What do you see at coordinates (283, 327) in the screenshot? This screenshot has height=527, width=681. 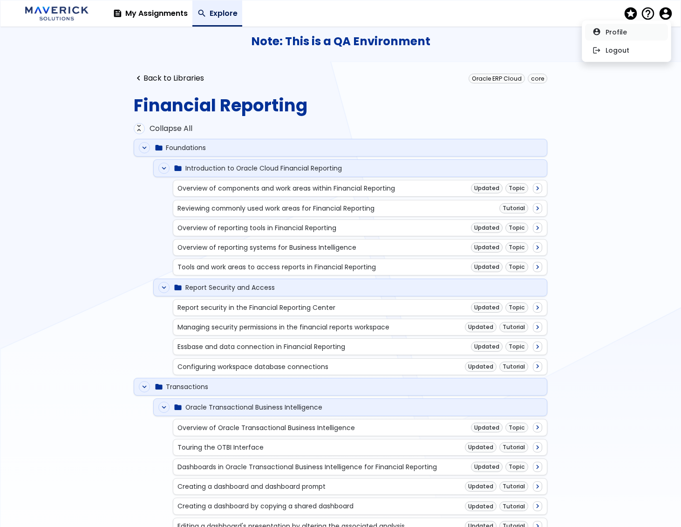 I see `div: Managing security permissions in the financial reports workspace` at bounding box center [283, 327].